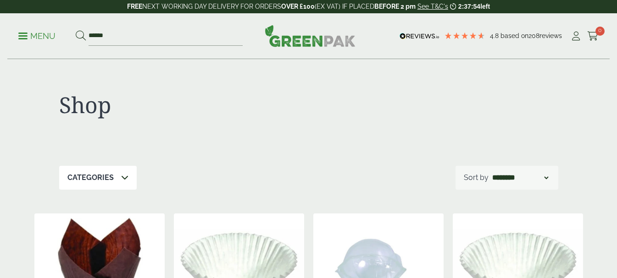 This screenshot has width=617, height=278. I want to click on div: 4.79 Stars, so click(464, 36).